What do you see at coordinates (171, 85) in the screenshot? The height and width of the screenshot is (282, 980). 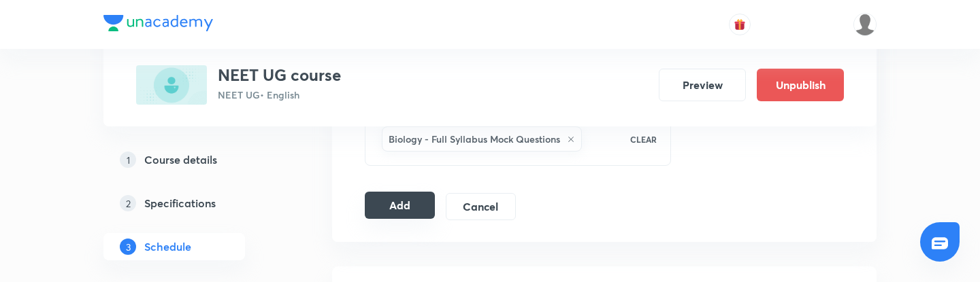 I see `img: EF66053F-B37F-4BFF-BBC5-B393F372A222_plus.png` at bounding box center [171, 85].